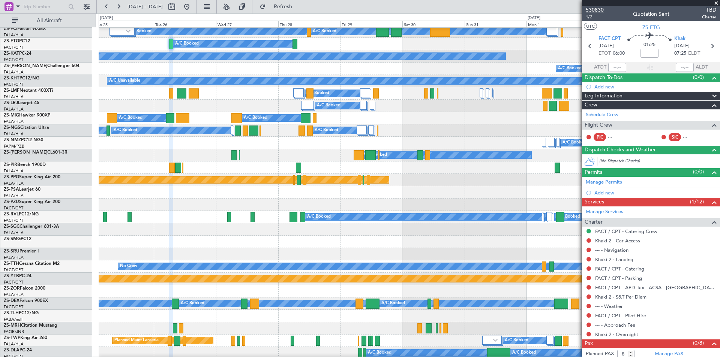 The image size is (720, 357). I want to click on a: Schedule Crew, so click(602, 115).